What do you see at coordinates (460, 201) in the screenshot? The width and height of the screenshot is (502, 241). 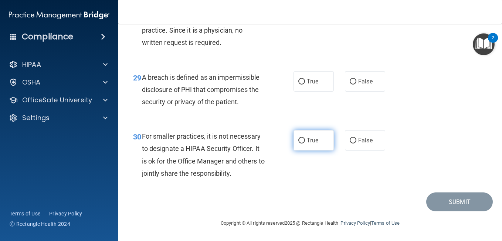 I see `button: Submit` at bounding box center [460, 201].